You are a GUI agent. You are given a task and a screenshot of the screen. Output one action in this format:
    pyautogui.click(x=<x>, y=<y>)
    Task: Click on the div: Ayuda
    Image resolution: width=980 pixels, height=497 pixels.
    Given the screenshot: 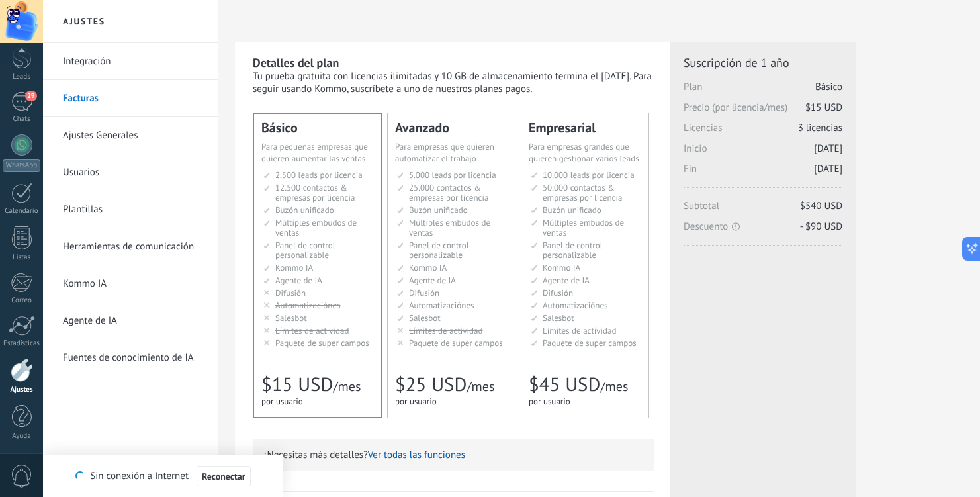 What is the action you would take?
    pyautogui.click(x=22, y=436)
    